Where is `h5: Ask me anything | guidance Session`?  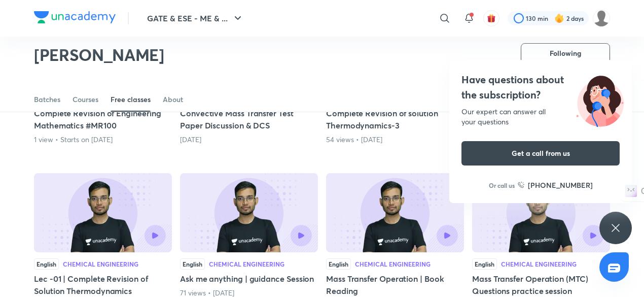
h5: Ask me anything | guidance Session is located at coordinates (249, 278).